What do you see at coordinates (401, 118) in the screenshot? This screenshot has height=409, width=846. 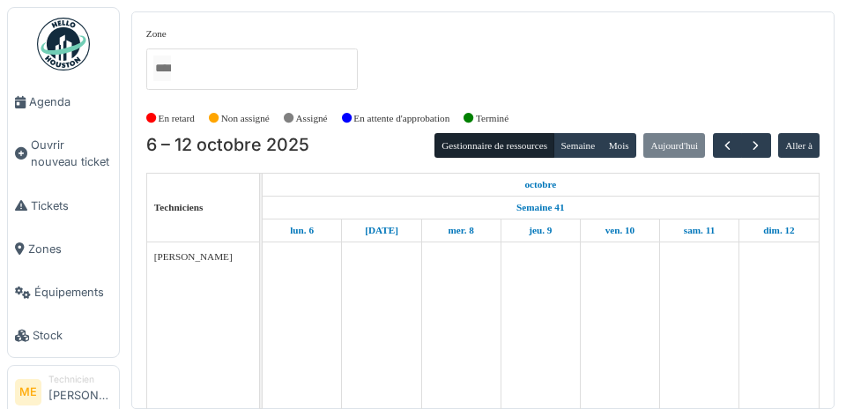 I see `label: En attente d'approbation` at bounding box center [401, 118].